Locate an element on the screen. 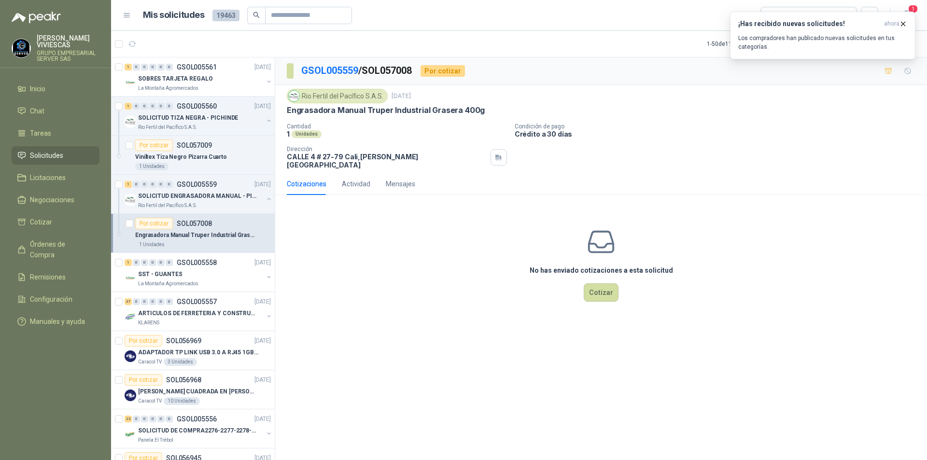 Image resolution: width=927 pixels, height=460 pixels. p: Viniltex Tiza Negro Pizarra Cuarto is located at coordinates (181, 157).